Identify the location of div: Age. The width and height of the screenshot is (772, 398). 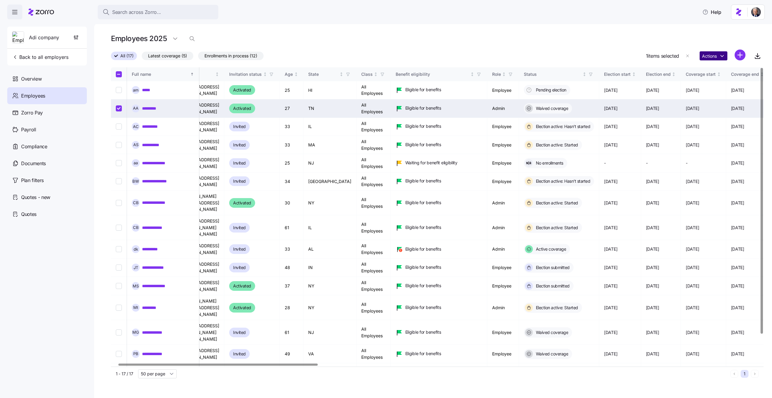
(289, 74).